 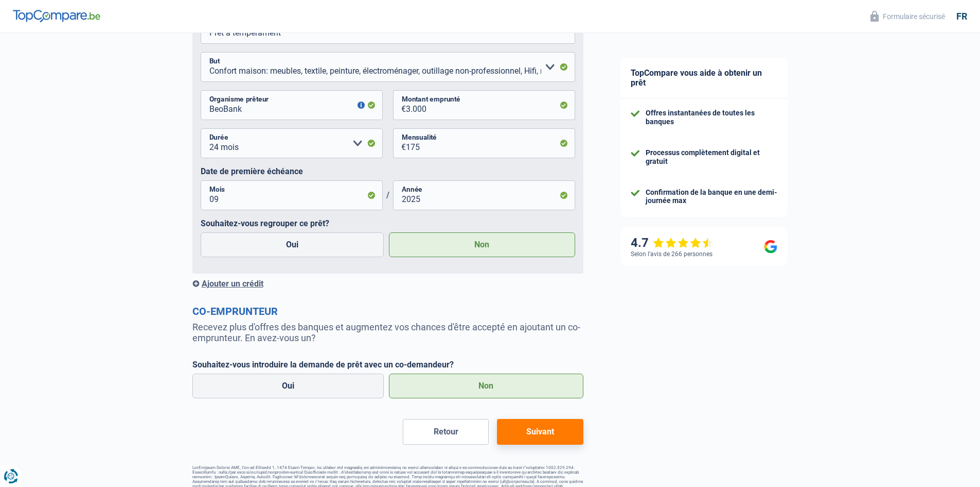 What do you see at coordinates (485, 195) in the screenshot?
I see `input: AAAA` at bounding box center [485, 195].